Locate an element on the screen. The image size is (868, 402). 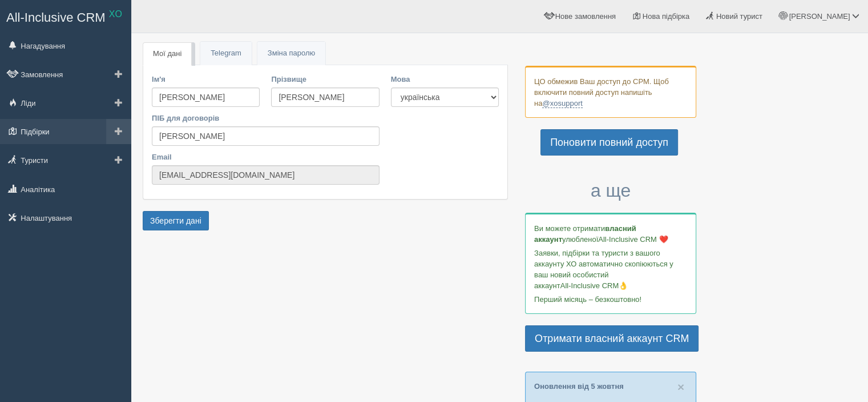
label: Email is located at coordinates (265, 157).